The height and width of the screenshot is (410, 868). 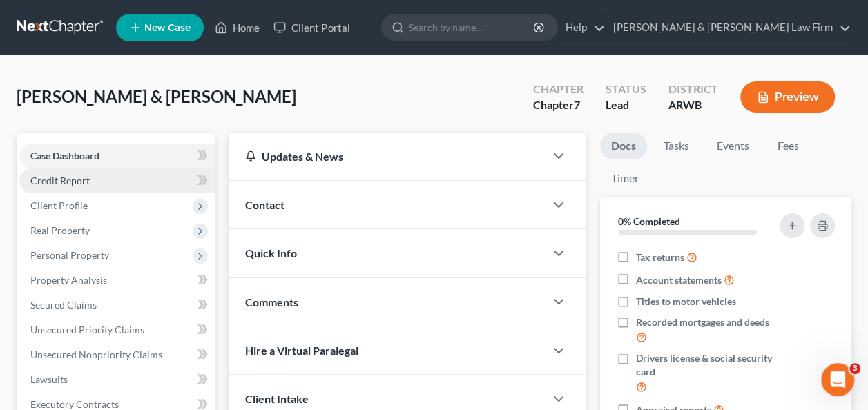 I want to click on a: Case Dashboard, so click(x=117, y=156).